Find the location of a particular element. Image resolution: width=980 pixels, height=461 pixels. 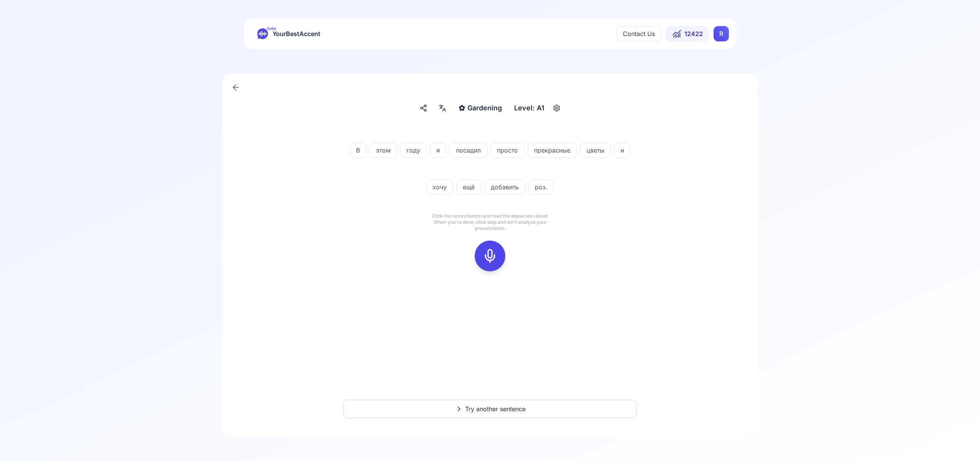

div: R is located at coordinates (721, 34).